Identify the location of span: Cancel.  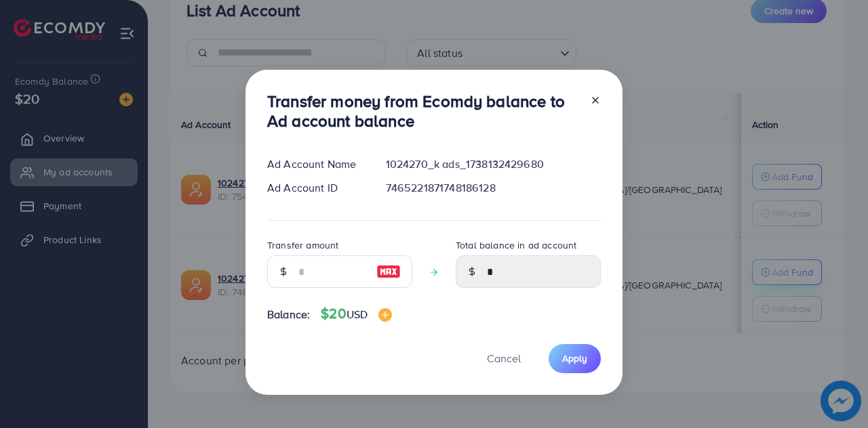
(504, 359).